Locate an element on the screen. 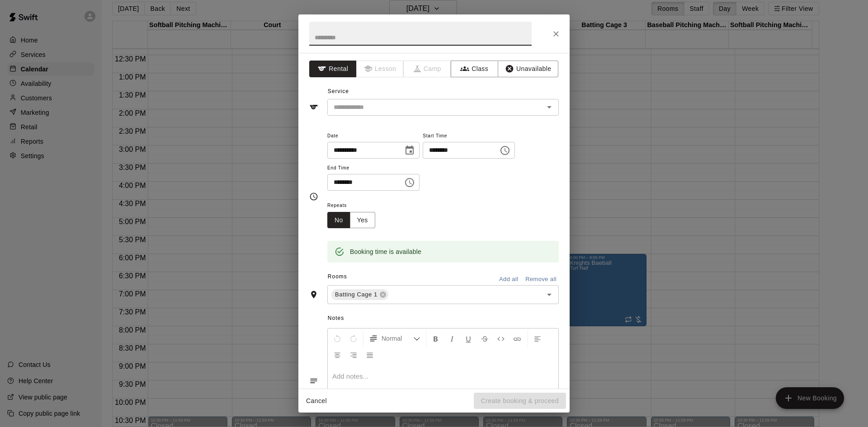  button: Unavailable is located at coordinates (528, 69).